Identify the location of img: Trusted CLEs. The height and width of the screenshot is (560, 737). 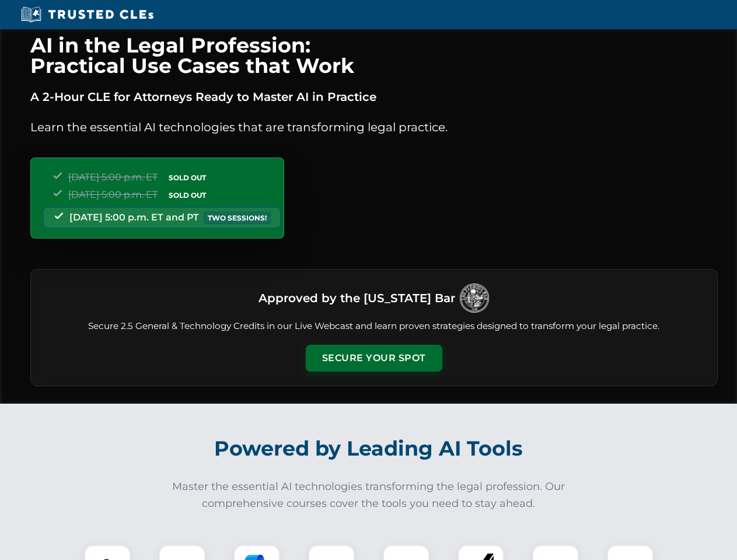
(87, 15).